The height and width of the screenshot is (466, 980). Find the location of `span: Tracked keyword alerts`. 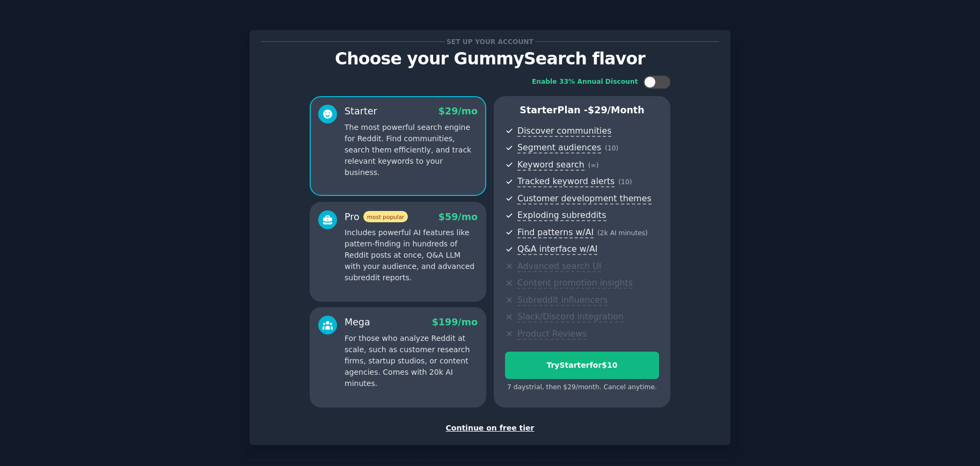

span: Tracked keyword alerts is located at coordinates (566, 181).